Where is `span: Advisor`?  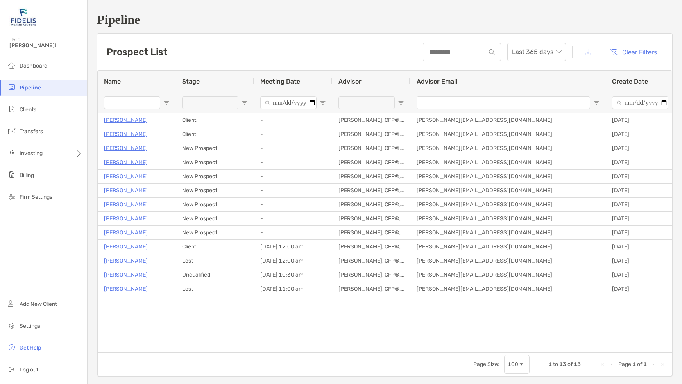 span: Advisor is located at coordinates (350, 81).